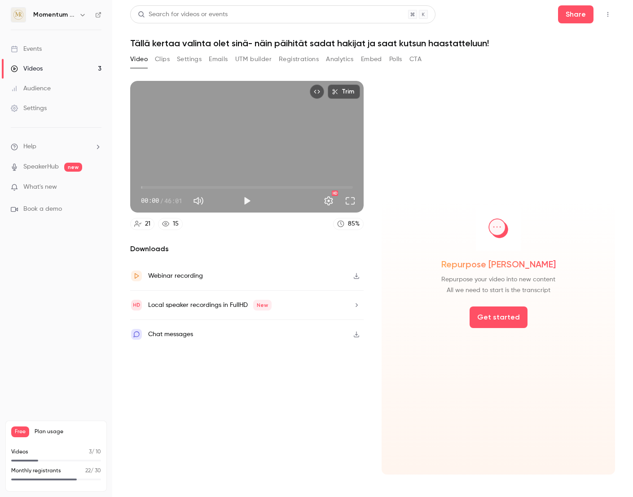 This screenshot has width=633, height=497. What do you see at coordinates (176, 276) in the screenshot?
I see `div: Webinar recording` at bounding box center [176, 276].